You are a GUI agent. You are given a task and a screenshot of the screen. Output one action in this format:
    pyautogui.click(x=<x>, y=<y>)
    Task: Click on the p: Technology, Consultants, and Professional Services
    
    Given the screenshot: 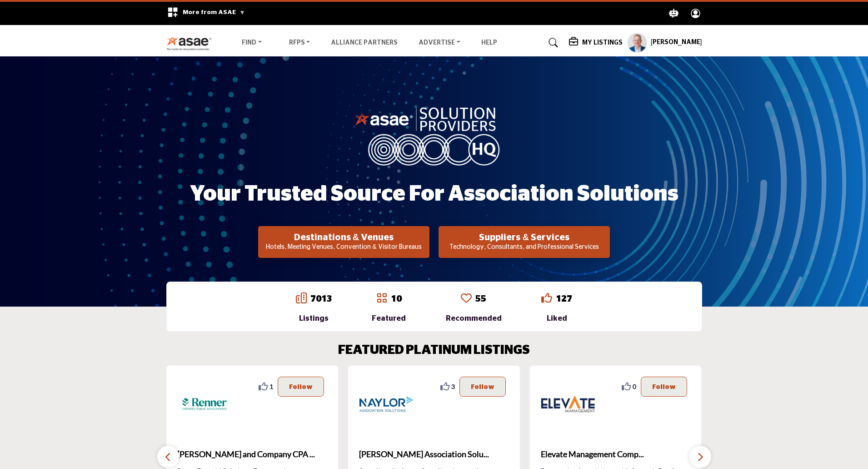 What is the action you would take?
    pyautogui.click(x=524, y=247)
    